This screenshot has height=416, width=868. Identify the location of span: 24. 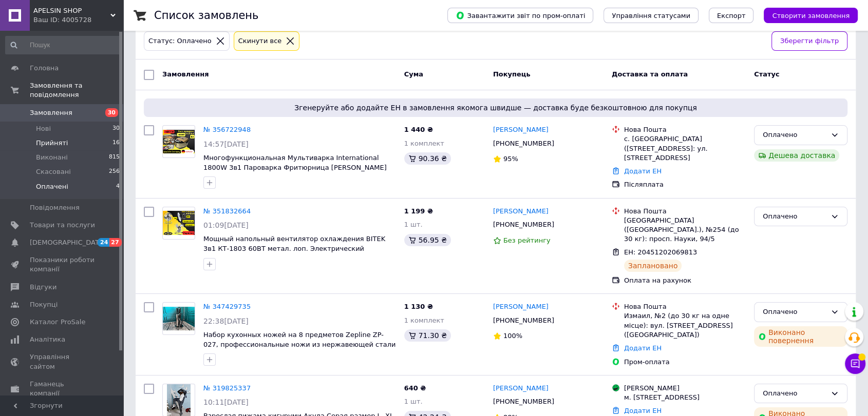
(103, 242).